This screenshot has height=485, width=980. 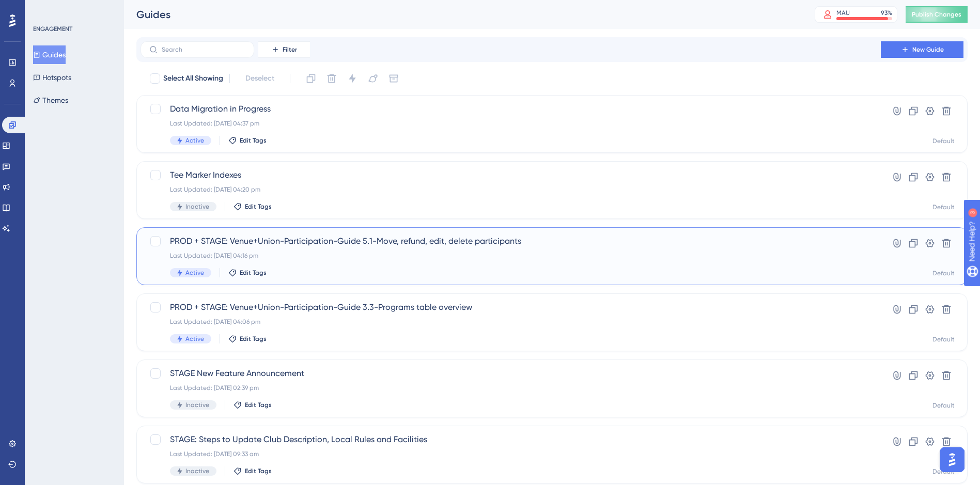 I want to click on span: Deselect, so click(x=260, y=79).